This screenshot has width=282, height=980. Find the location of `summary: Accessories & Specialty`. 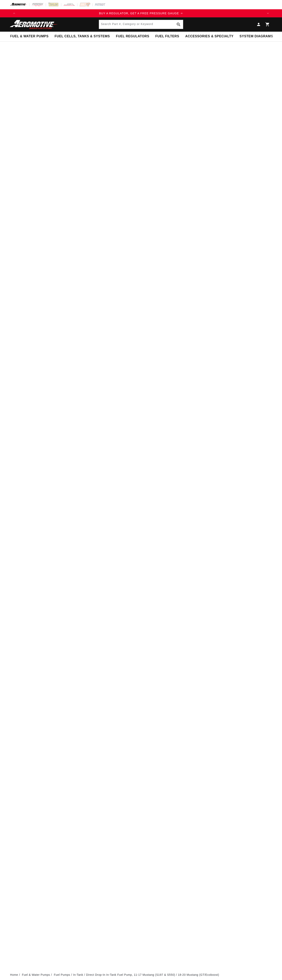

summary: Accessories & Specialty is located at coordinates (210, 36).